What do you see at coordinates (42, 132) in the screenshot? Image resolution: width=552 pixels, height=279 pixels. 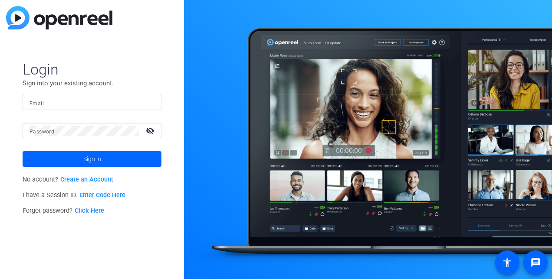 I see `mat-label: Password` at bounding box center [42, 132].